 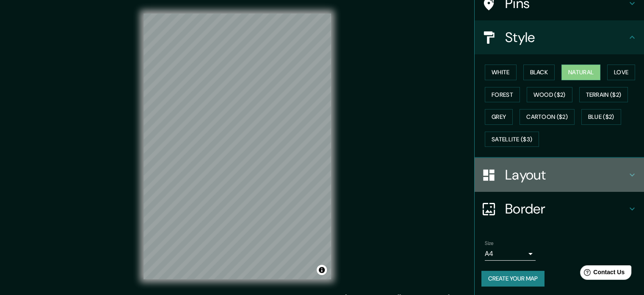 I want to click on button: Create your map, so click(x=513, y=278).